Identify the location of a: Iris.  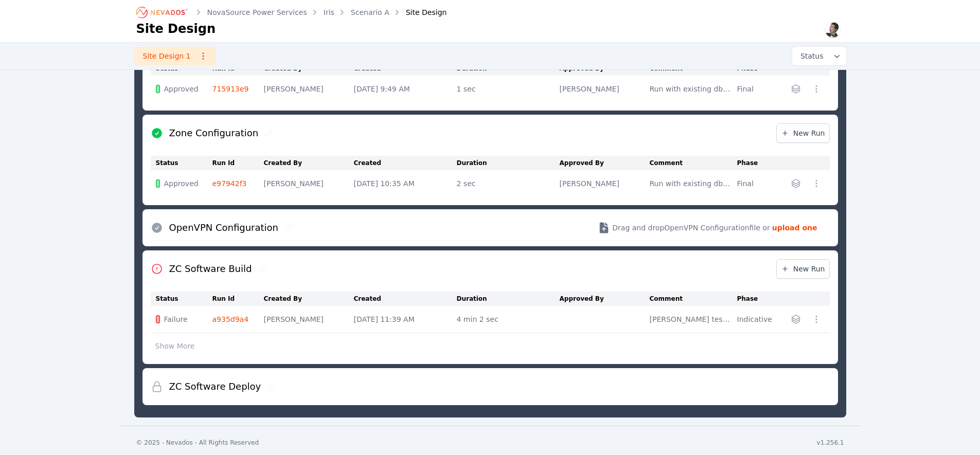
(329, 12).